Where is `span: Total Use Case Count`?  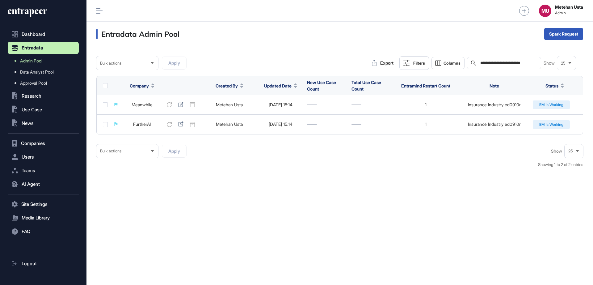 span: Total Use Case Count is located at coordinates (366, 86).